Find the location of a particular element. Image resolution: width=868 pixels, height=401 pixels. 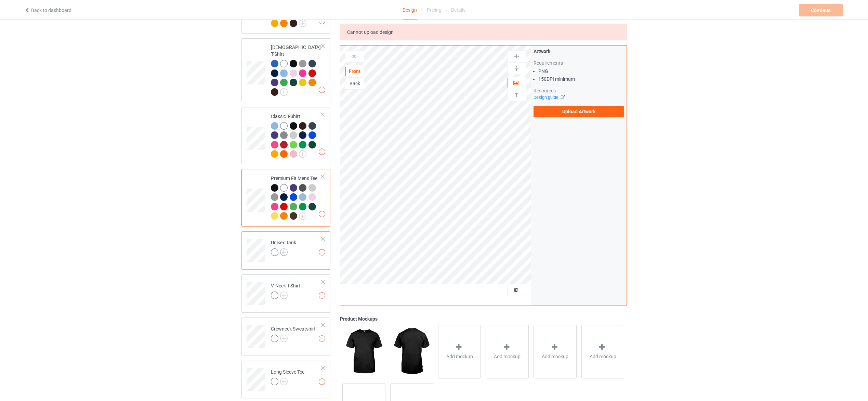

div: Requirements is located at coordinates (578, 63).